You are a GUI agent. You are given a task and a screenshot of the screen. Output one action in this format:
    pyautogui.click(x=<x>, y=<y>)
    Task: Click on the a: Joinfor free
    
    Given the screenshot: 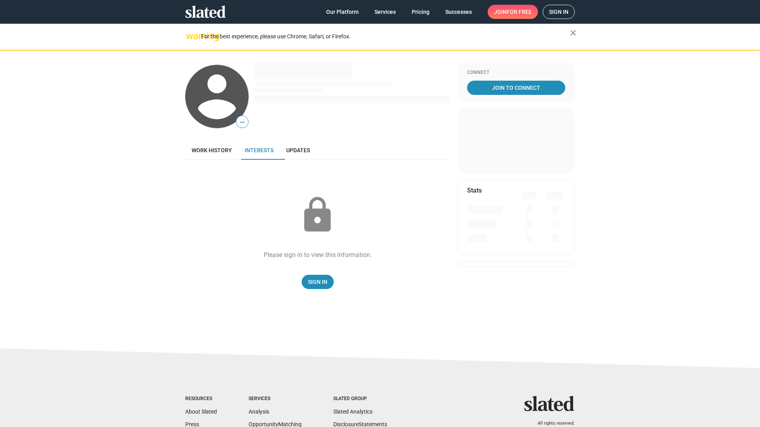 What is the action you would take?
    pyautogui.click(x=512, y=12)
    